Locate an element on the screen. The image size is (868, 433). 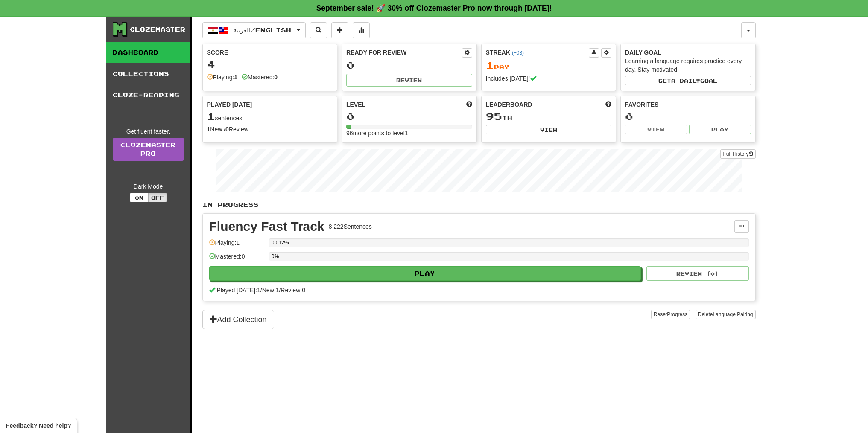
div: 4 is located at coordinates (270, 64).